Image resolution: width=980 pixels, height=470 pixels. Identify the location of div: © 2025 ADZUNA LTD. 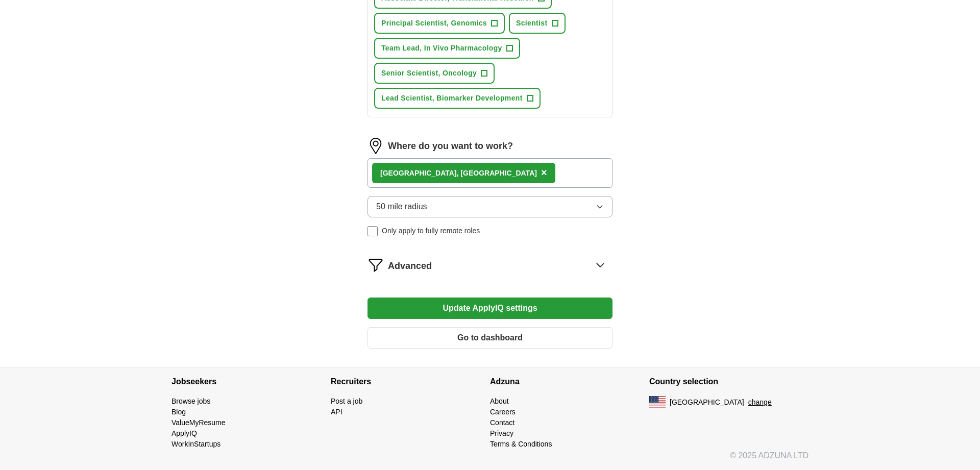
(490, 460).